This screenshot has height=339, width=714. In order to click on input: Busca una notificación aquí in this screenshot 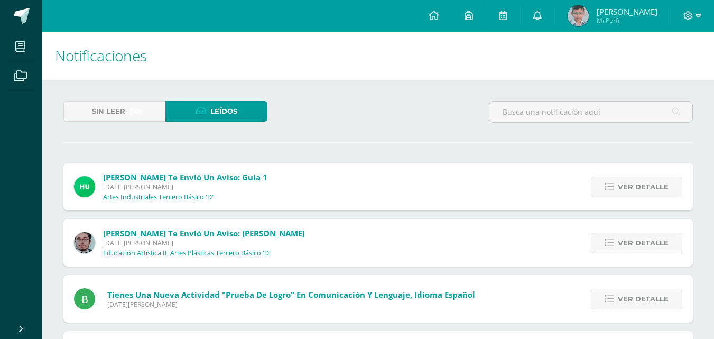, I will do `click(590, 111)`.